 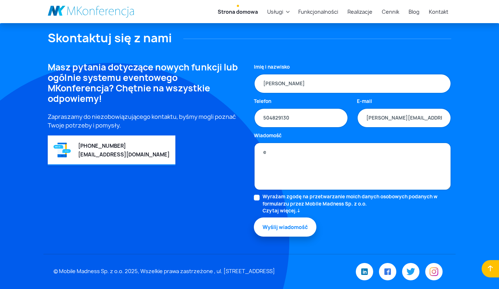 I want to click on a: Funkcjonalności, so click(x=318, y=12).